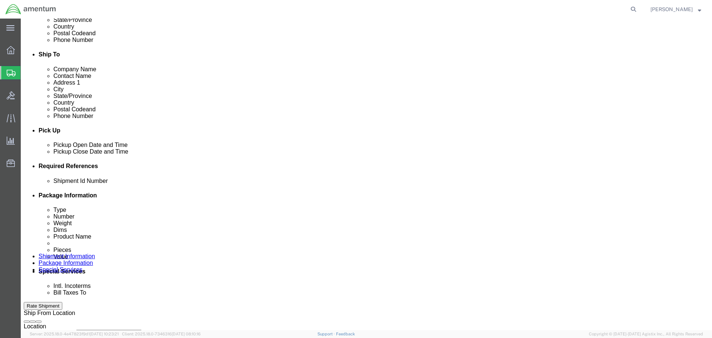 The width and height of the screenshot is (712, 338). What do you see at coordinates (74, 334) in the screenshot?
I see `span: Server: 2025.18.0-4e47823f9d1` at bounding box center [74, 334].